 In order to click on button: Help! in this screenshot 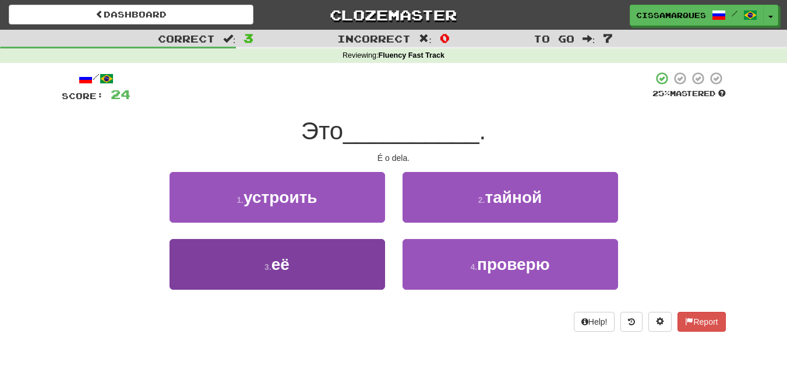, I will do `click(594, 322)`.